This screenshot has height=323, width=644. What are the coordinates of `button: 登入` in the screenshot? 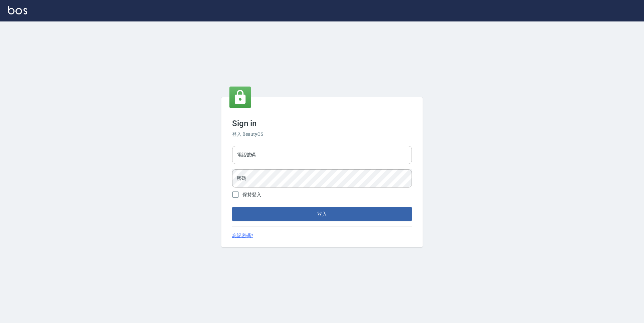 It's located at (322, 214).